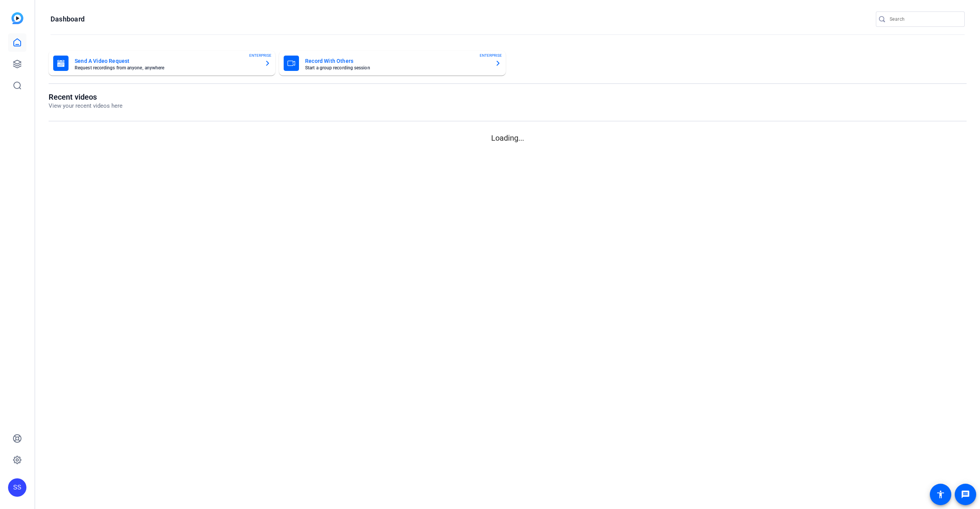  I want to click on mat-card-subtitle: Start a group recording session, so click(397, 68).